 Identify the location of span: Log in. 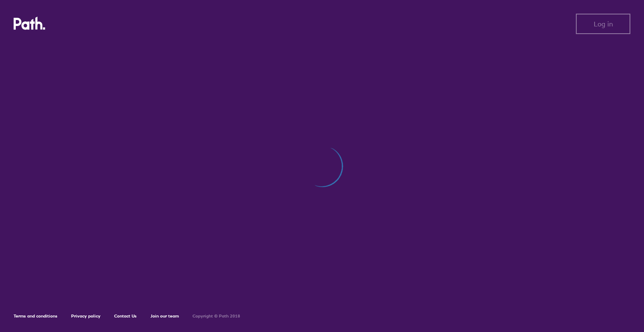
(603, 24).